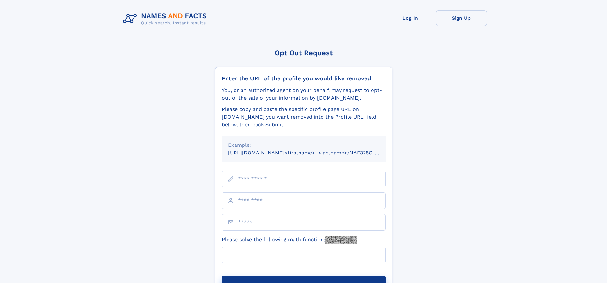 This screenshot has width=607, height=283. I want to click on a: Sign Up, so click(462, 18).